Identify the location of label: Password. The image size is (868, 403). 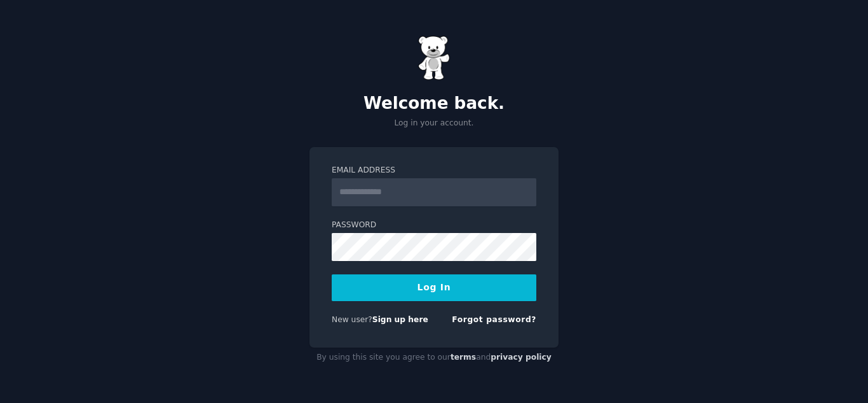
(434, 226).